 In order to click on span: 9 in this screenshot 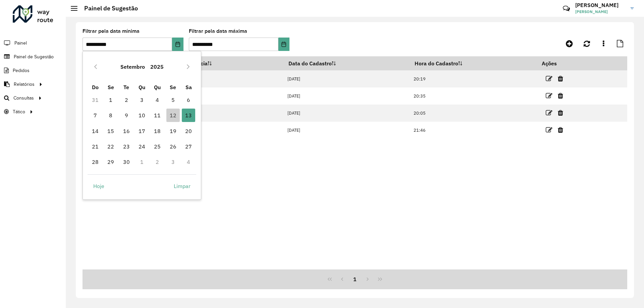, I will do `click(126, 115)`.